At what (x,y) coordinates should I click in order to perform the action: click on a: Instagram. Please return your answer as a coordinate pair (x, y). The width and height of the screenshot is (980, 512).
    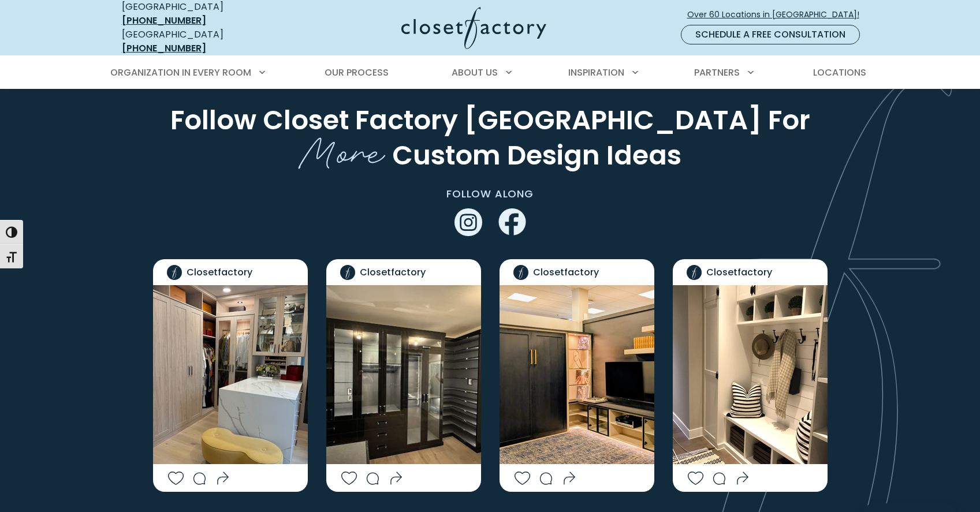
    Looking at the image, I should click on (468, 222).